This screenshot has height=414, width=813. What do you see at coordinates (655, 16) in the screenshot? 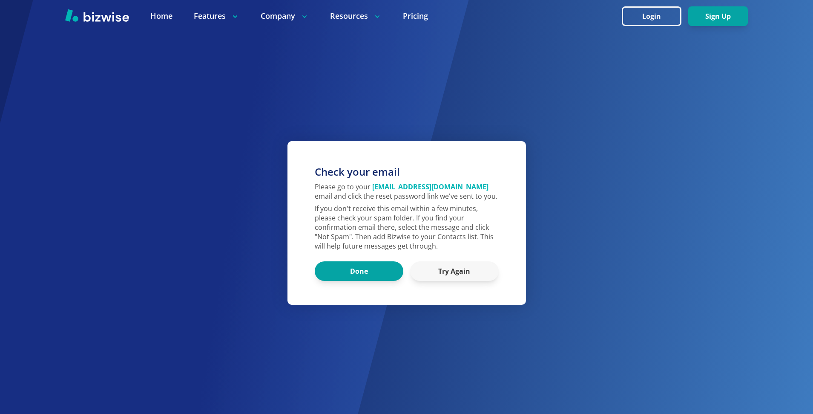
I see `a: Login` at bounding box center [655, 16].